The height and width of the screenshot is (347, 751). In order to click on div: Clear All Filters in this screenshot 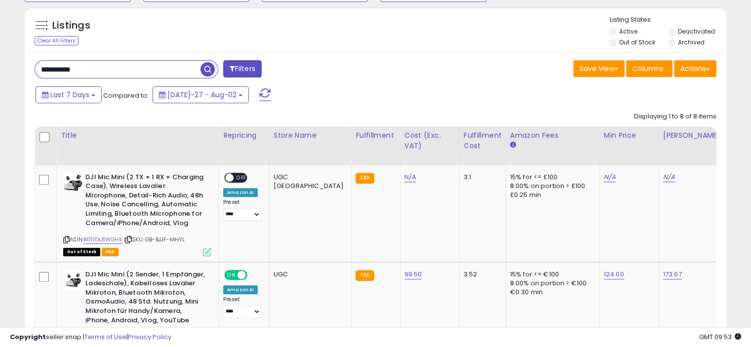, I will do `click(56, 41)`.